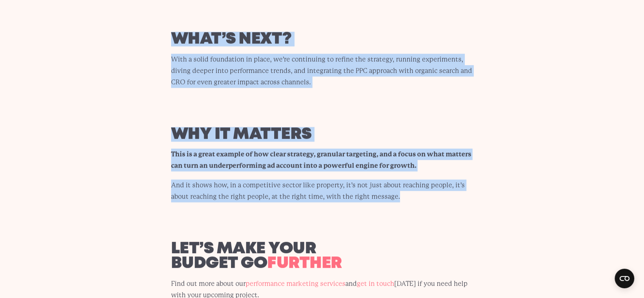 This screenshot has height=298, width=644. What do you see at coordinates (295, 284) in the screenshot?
I see `a: performance marketing services` at bounding box center [295, 284].